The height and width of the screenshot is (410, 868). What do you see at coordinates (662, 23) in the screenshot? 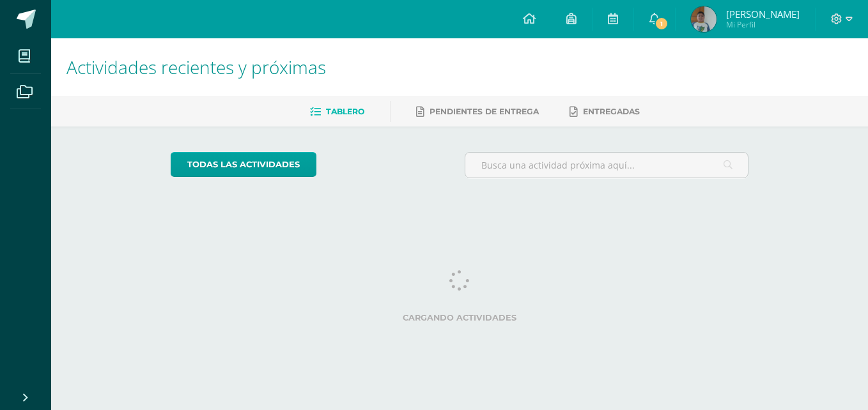
I see `span: 1` at bounding box center [662, 23].